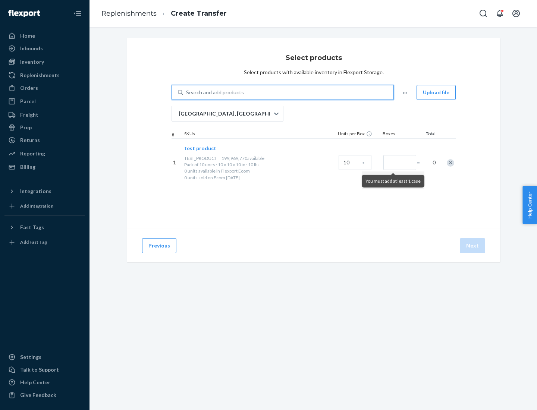 Image resolution: width=537 pixels, height=410 pixels. Describe the element at coordinates (431, 162) in the screenshot. I see `span: 0` at that location.